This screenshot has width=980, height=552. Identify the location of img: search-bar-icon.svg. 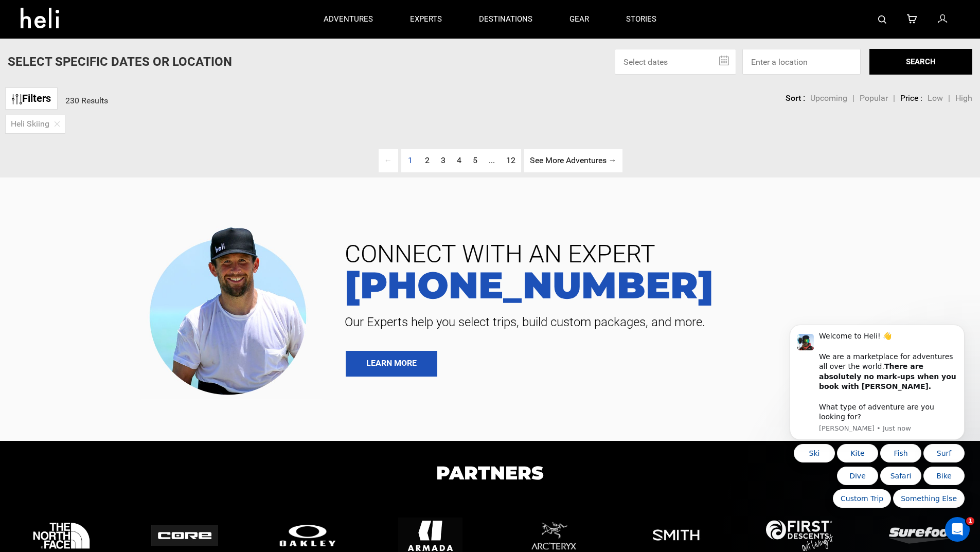
(882, 20).